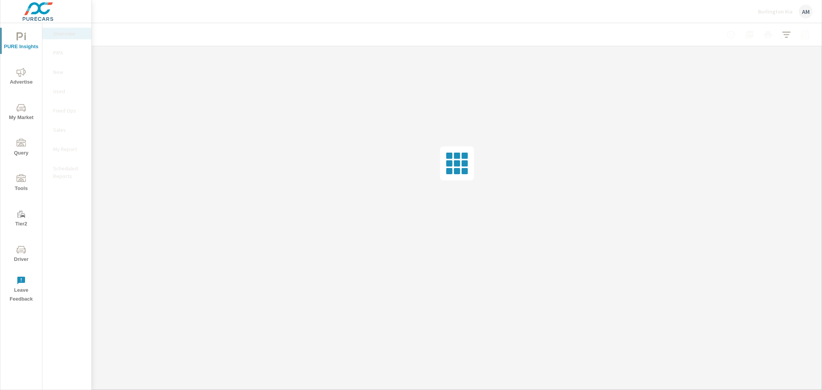 Image resolution: width=822 pixels, height=390 pixels. Describe the element at coordinates (67, 111) in the screenshot. I see `div: Fixed Ops` at that location.